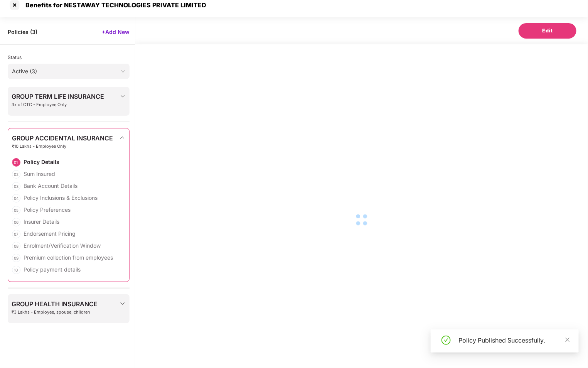 This screenshot has width=588, height=368. I want to click on div: 02, so click(16, 174).